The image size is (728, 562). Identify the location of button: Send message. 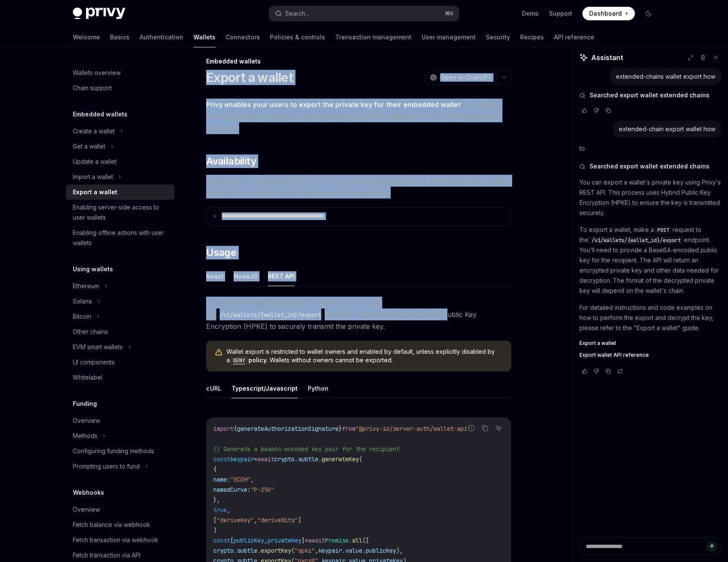
(712, 546).